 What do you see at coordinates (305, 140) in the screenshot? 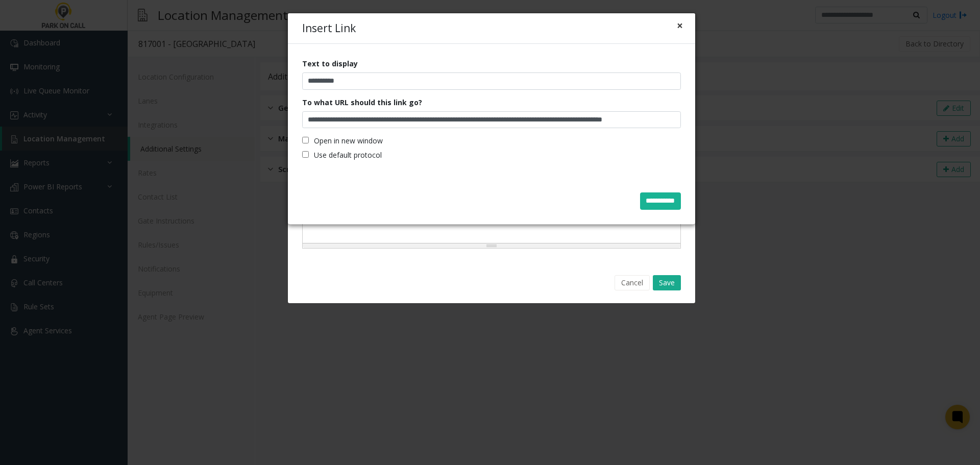
I see `input: Open in new window` at bounding box center [305, 140].